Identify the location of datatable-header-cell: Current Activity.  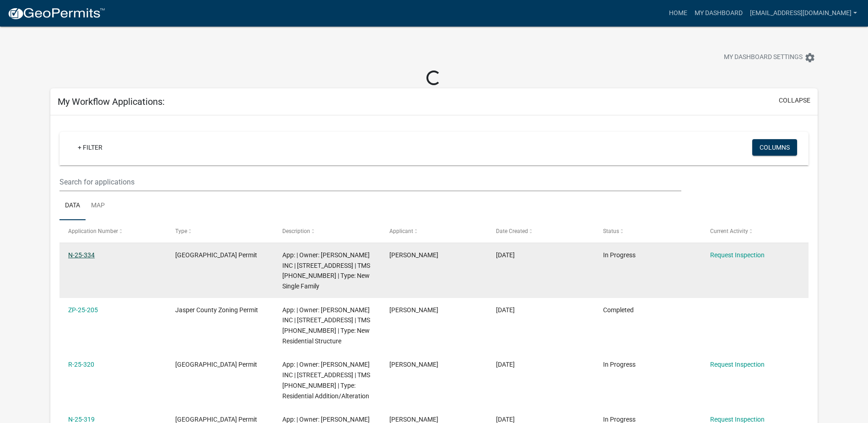
(755, 231).